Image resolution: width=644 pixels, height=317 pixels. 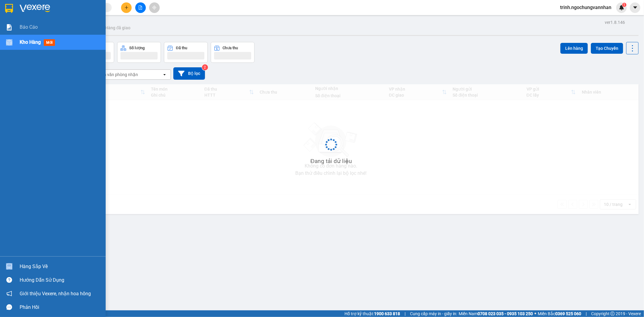 I want to click on img: logo-vxr, so click(x=9, y=9).